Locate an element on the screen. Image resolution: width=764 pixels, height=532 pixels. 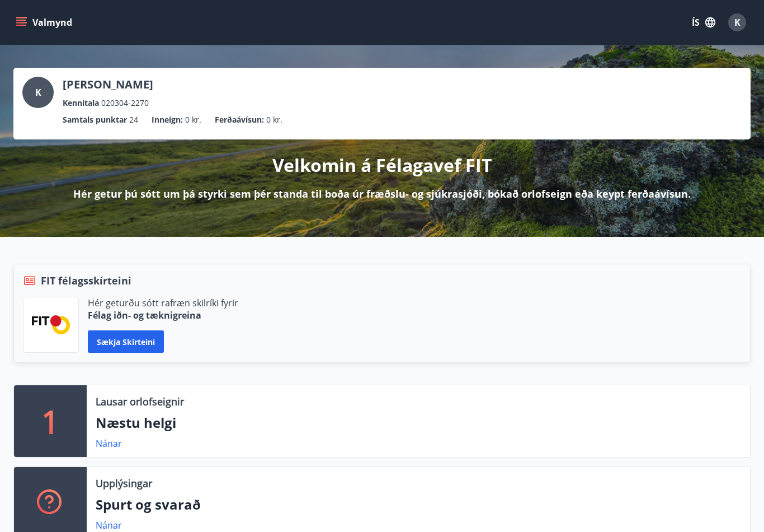
p: Inneign : is located at coordinates (168, 120).